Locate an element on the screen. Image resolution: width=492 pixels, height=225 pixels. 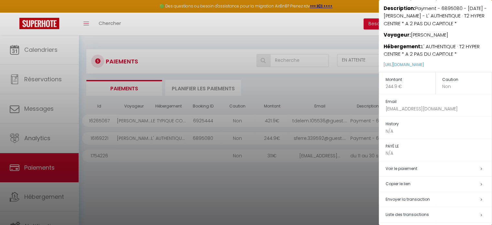
p: 244.9 € is located at coordinates (411, 86).